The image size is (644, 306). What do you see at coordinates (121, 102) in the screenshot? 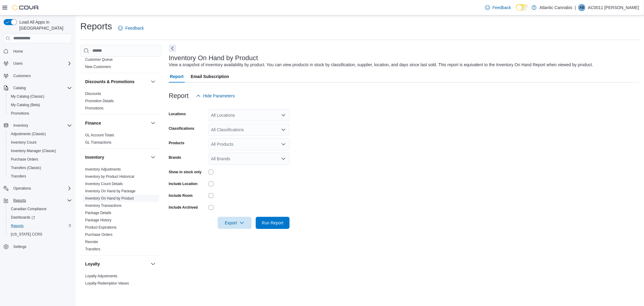
I see `div: Discounts & Promotions` at bounding box center [121, 102].